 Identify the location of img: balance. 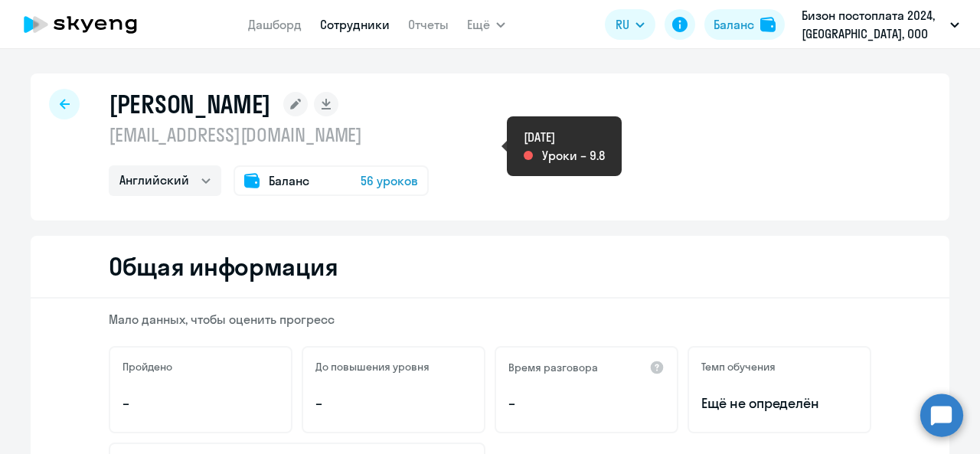
(768, 25).